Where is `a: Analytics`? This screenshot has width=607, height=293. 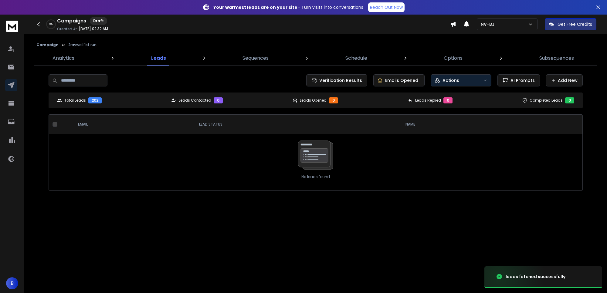 a: Analytics is located at coordinates (63, 58).